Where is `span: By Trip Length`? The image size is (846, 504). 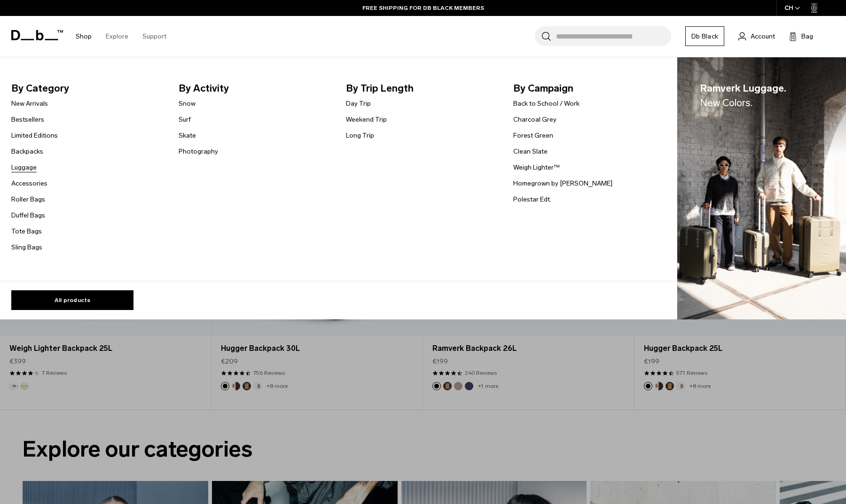 span: By Trip Length is located at coordinates (422, 88).